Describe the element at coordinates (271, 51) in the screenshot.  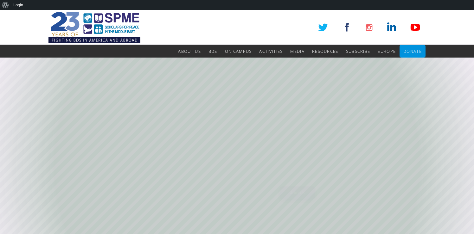
I see `span: Activities` at that location.